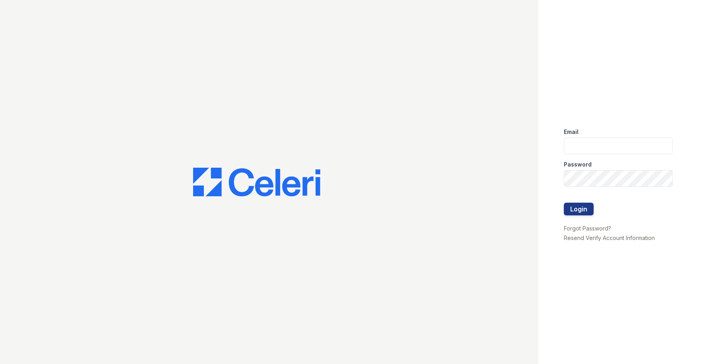  I want to click on button: Login, so click(579, 209).